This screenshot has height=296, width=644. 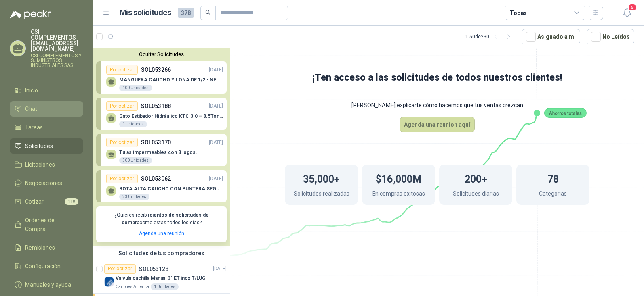 I want to click on div: Todas, so click(x=519, y=13).